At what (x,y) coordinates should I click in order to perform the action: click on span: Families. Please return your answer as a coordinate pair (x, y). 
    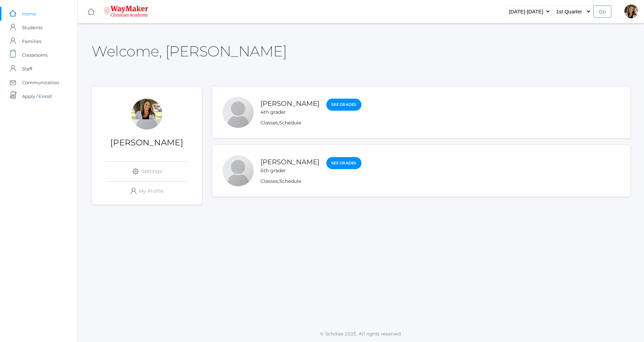
    Looking at the image, I should click on (32, 41).